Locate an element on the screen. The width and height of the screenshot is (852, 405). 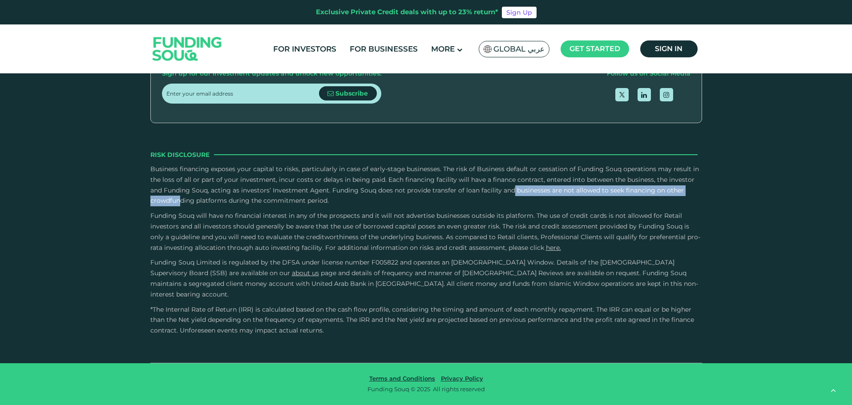
span: page is located at coordinates (328, 273).